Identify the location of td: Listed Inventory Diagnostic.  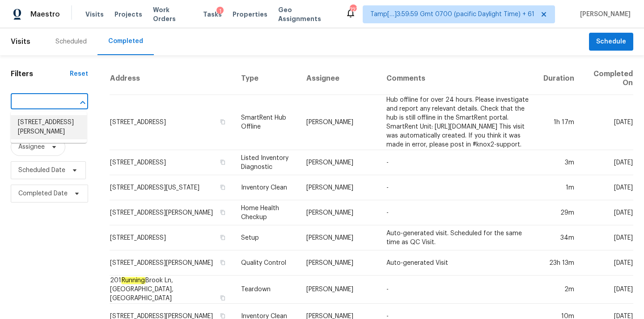
(267, 162).